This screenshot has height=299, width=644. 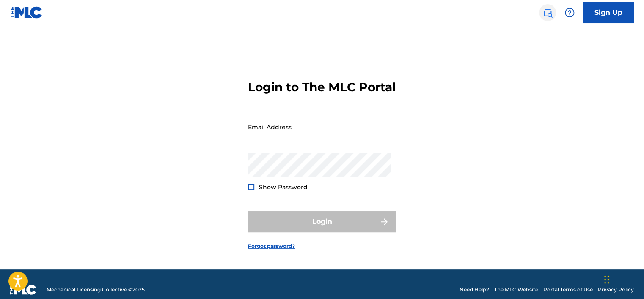 I want to click on a: Portal Terms of Use, so click(x=568, y=290).